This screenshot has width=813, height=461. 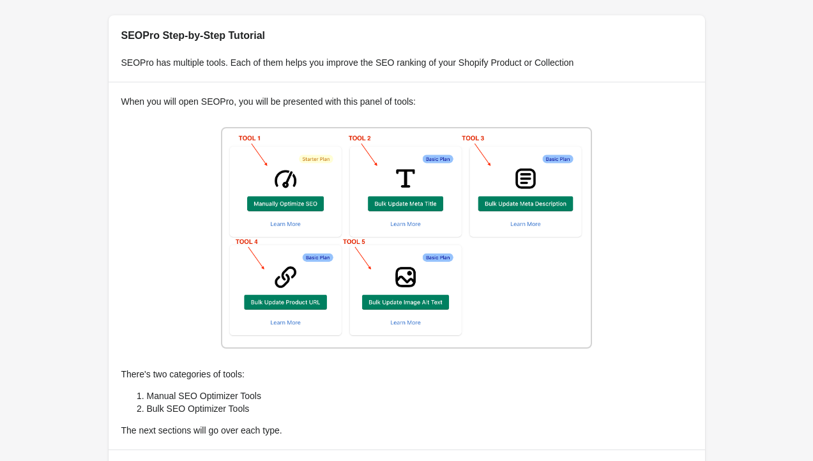 What do you see at coordinates (407, 36) in the screenshot?
I see `h2: SEOPro Step-by-Step Tutorial` at bounding box center [407, 36].